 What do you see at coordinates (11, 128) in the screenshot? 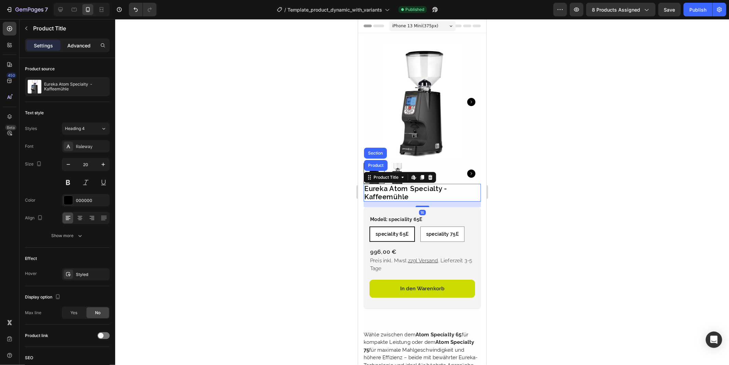
I see `div: Beta` at bounding box center [11, 128].